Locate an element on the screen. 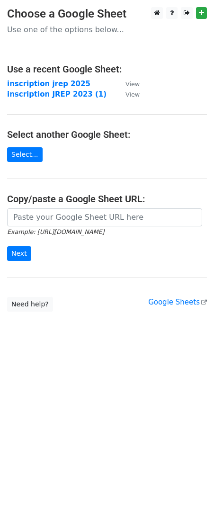  a: inscription jrep 2025 is located at coordinates (49, 84).